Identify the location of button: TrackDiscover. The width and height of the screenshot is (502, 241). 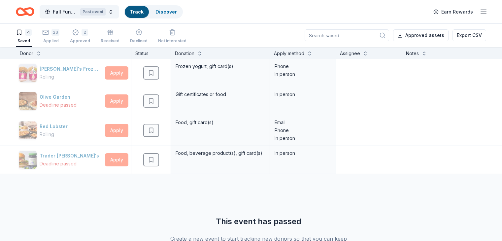
(153, 12).